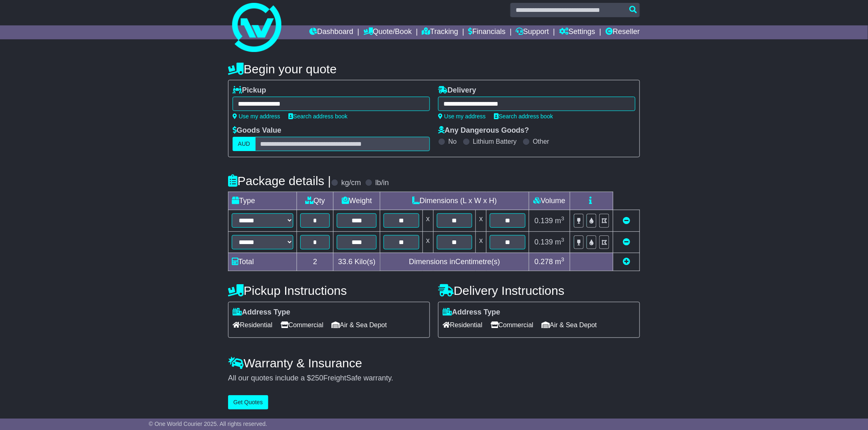 This screenshot has width=868, height=430. Describe the element at coordinates (623, 32) in the screenshot. I see `a: Reseller` at that location.